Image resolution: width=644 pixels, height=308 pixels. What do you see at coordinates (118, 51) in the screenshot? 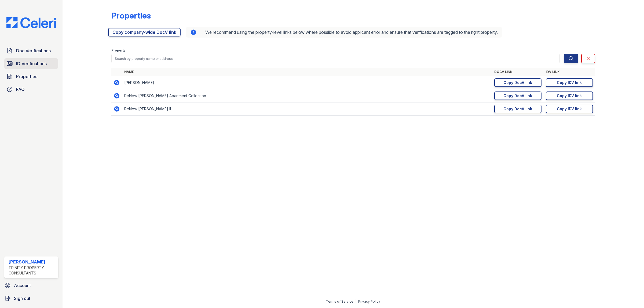
I see `label: Property` at bounding box center [118, 51].